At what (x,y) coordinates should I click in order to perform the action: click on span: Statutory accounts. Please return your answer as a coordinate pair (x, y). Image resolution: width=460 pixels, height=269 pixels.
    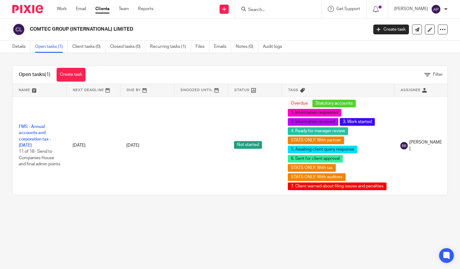
    Looking at the image, I should click on (334, 104).